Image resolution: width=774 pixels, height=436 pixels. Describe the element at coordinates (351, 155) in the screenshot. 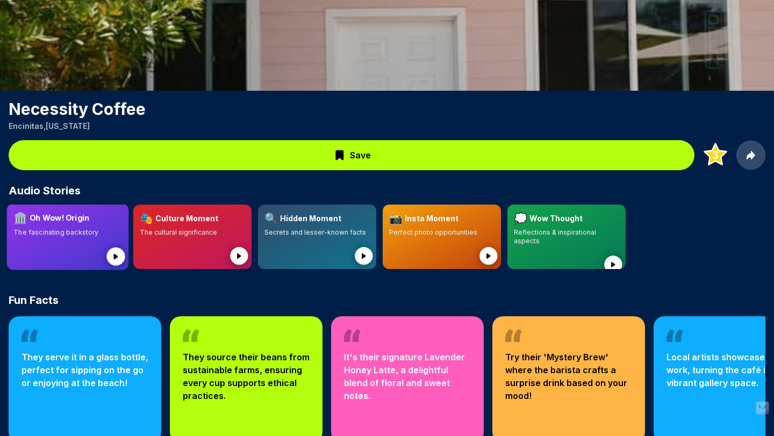

I see `button: Save` at that location.